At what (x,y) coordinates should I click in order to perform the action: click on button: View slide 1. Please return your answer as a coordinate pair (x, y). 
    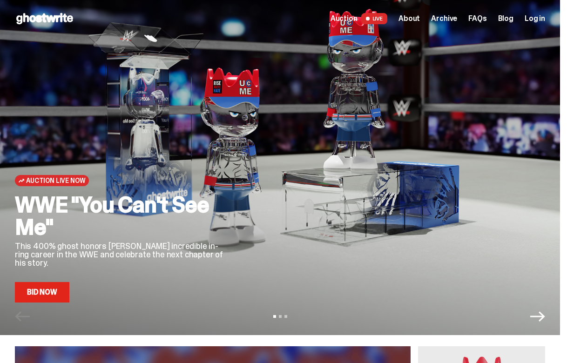
    Looking at the image, I should click on (275, 317).